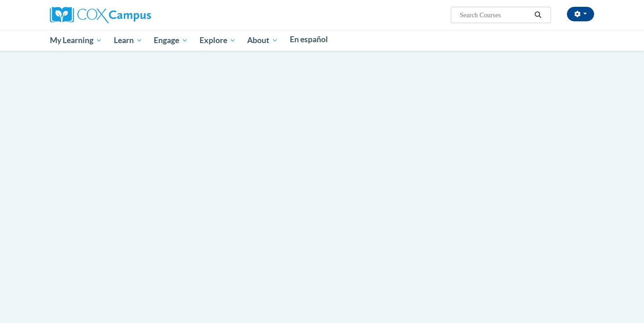 The height and width of the screenshot is (323, 644). What do you see at coordinates (100, 15) in the screenshot?
I see `img: Cox Campus` at bounding box center [100, 15].